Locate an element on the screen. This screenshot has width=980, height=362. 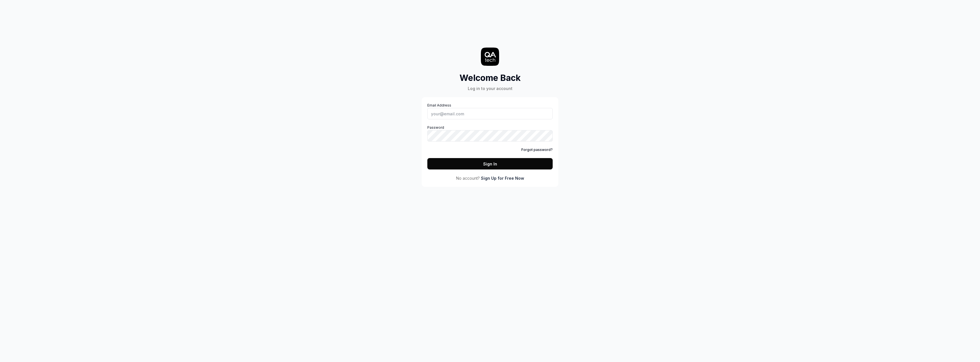
input: Password is located at coordinates (490, 136).